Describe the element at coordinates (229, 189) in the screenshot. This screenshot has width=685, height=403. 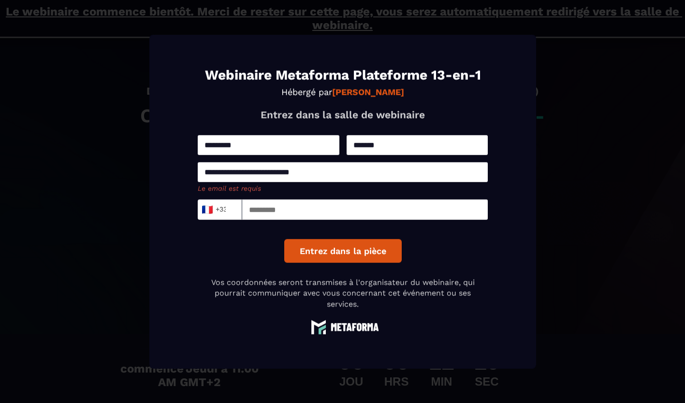
I see `span: Le email est requis` at that location.